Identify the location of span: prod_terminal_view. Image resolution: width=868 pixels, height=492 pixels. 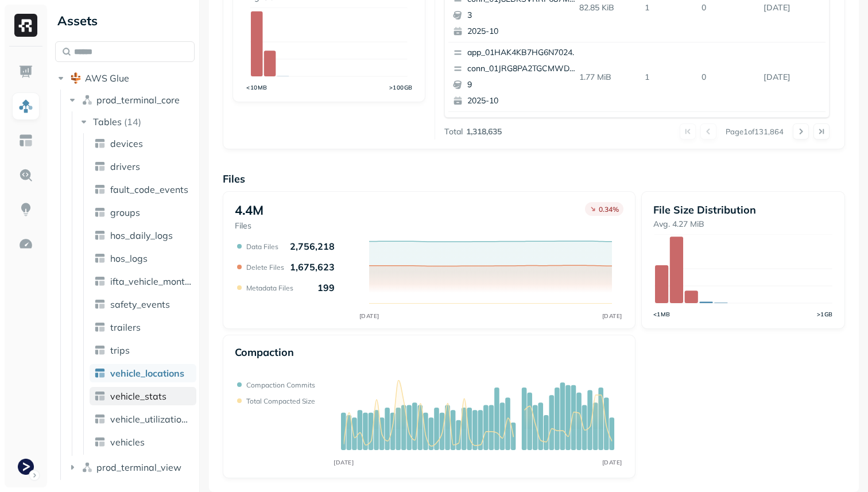
(139, 467).